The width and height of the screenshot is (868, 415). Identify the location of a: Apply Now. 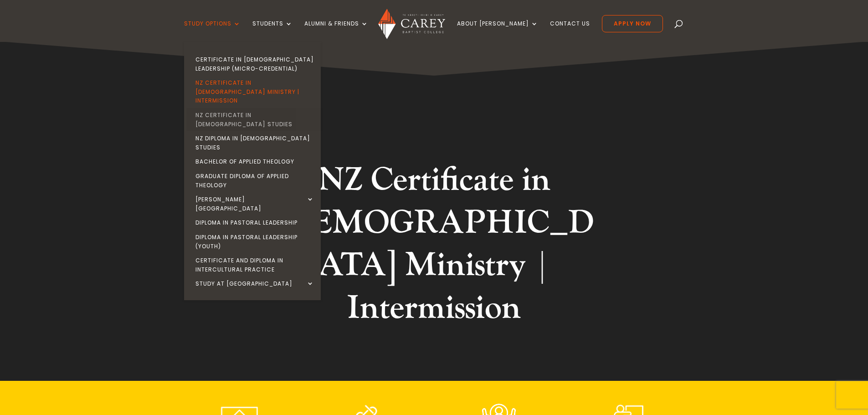
(633, 24).